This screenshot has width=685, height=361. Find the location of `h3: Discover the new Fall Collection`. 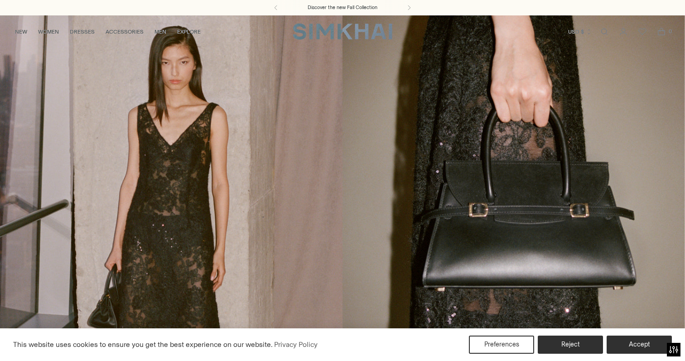

h3: Discover the new Fall Collection is located at coordinates (343, 8).